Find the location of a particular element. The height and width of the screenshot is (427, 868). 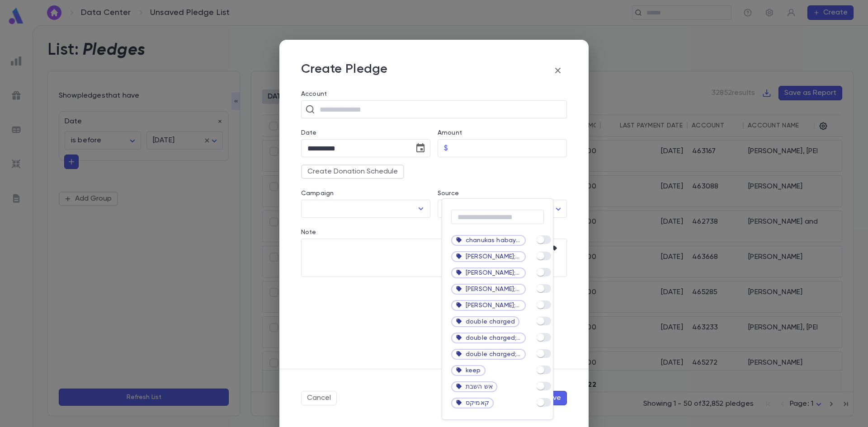

div: double charged; keep is located at coordinates (488, 338).